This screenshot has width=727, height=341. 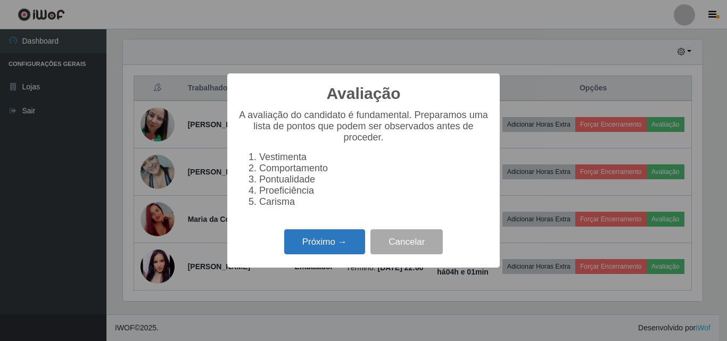 What do you see at coordinates (374, 191) in the screenshot?
I see `li: Proeficiência` at bounding box center [374, 191].